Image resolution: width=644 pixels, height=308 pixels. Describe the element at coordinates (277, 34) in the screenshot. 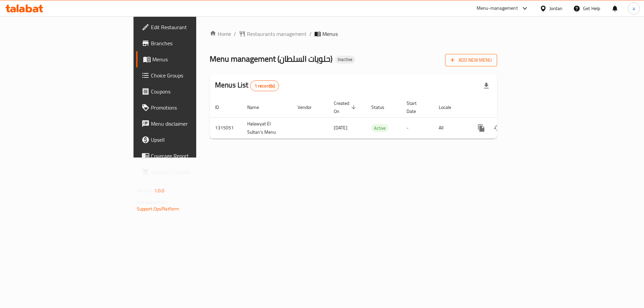

I see `span: Restaurants management` at that location.